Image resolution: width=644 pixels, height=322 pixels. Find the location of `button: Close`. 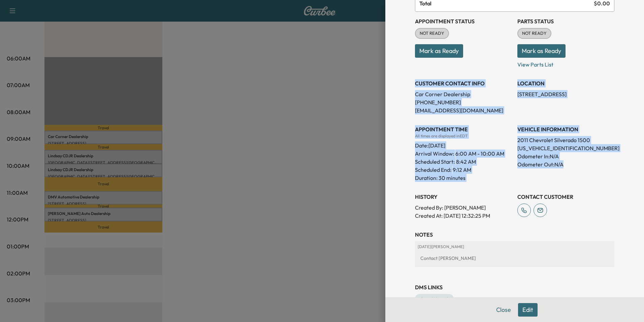

button: Close is located at coordinates (503, 309).